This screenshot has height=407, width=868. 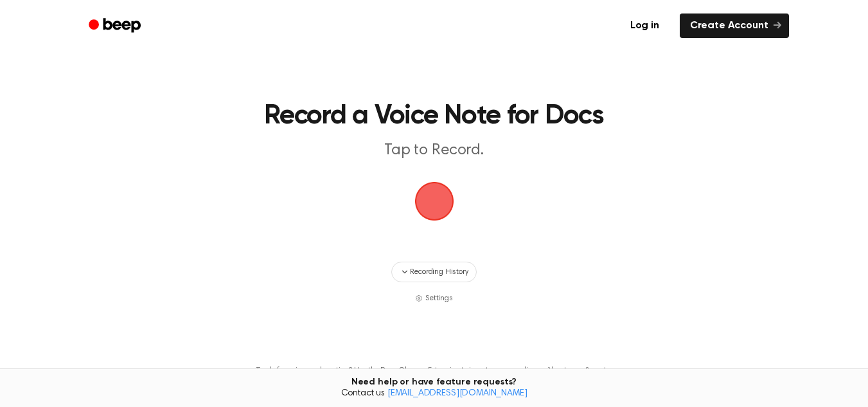 What do you see at coordinates (434, 116) in the screenshot?
I see `h1: Record a Voice Note for Docs` at bounding box center [434, 116].